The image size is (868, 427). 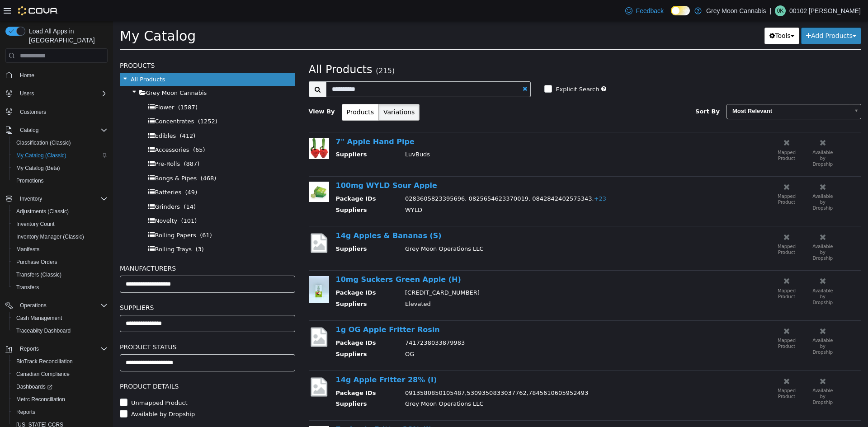 I want to click on button: Add Products, so click(x=718, y=14).